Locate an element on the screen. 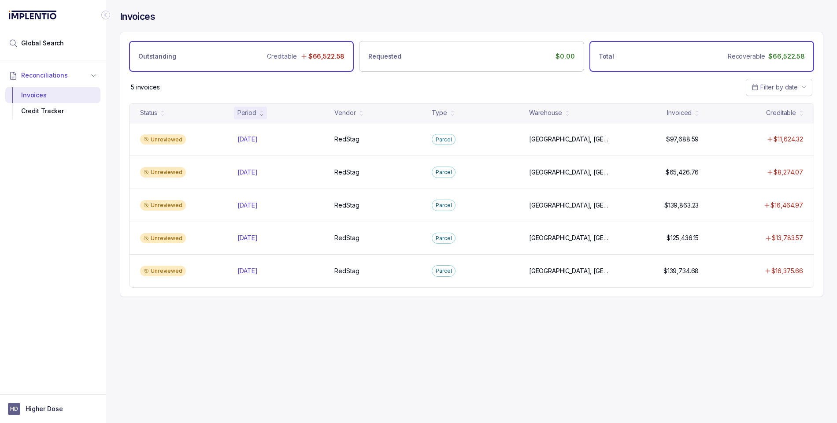 The image size is (837, 423). h4: Invoices is located at coordinates (137, 17).